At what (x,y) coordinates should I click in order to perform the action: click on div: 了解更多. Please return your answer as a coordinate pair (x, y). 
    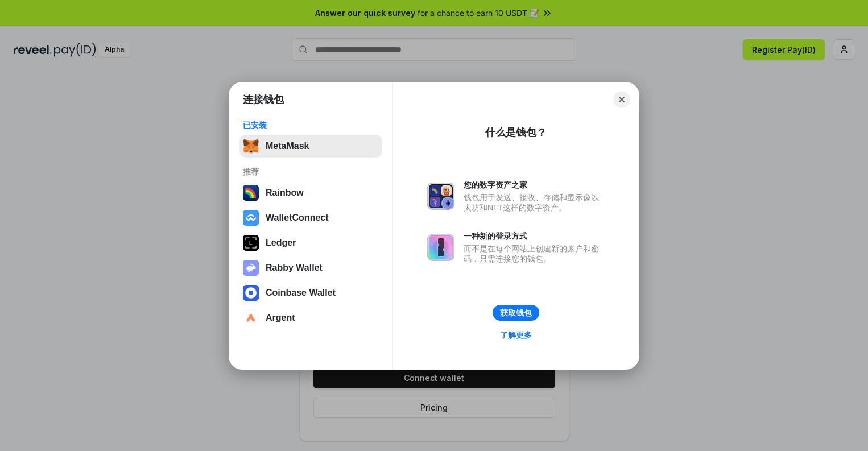
    Looking at the image, I should click on (516, 335).